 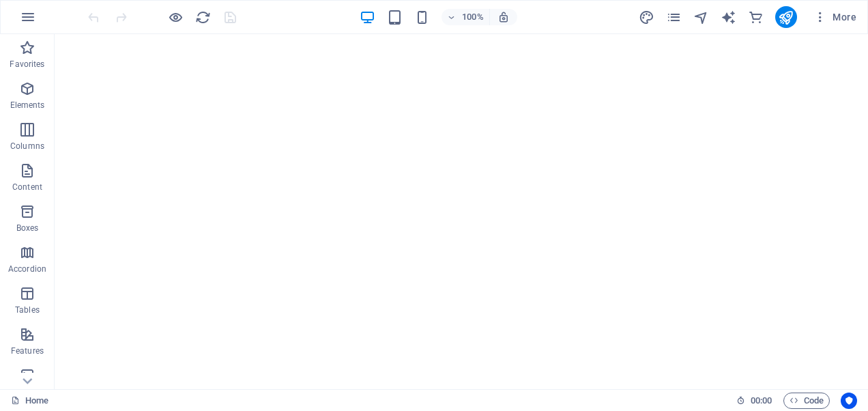 What do you see at coordinates (504, 17) in the screenshot?
I see `i: On resize automatically adjust zoom level to fit chosen device.` at bounding box center [504, 17].